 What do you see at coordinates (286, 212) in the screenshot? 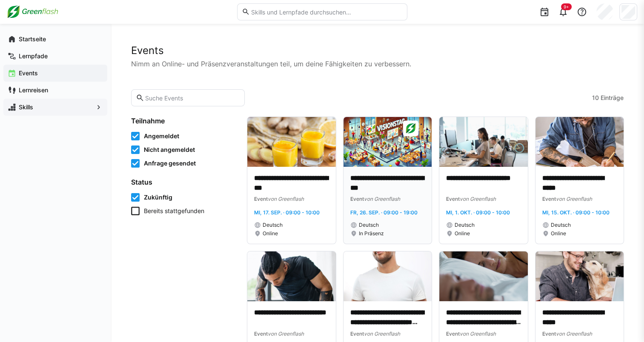
I see `span: Mi, 17. Sep. · 09:00 - 10:00` at bounding box center [286, 212].